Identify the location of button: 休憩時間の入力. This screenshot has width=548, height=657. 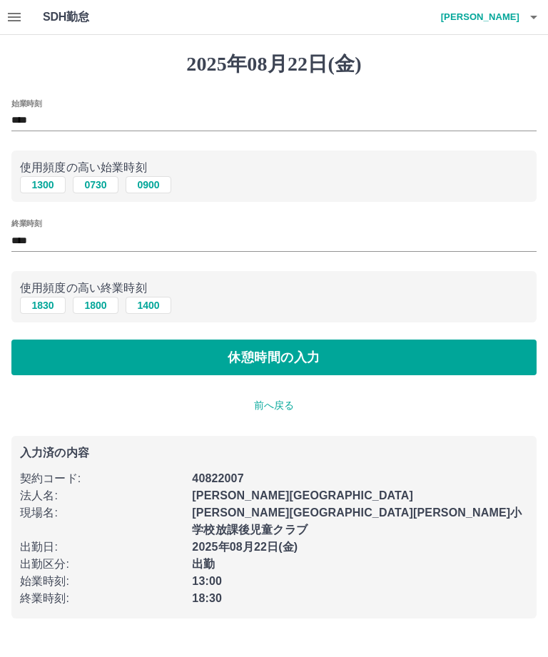
(274, 358).